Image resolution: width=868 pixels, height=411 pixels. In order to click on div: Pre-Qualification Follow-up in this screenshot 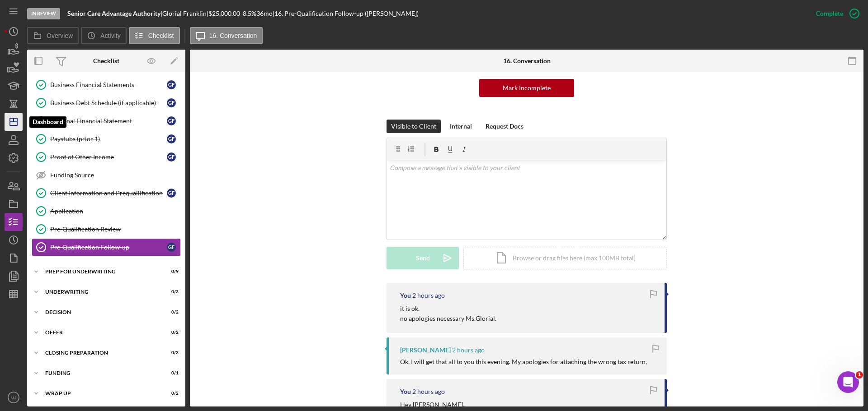, I will do `click(108, 247)`.